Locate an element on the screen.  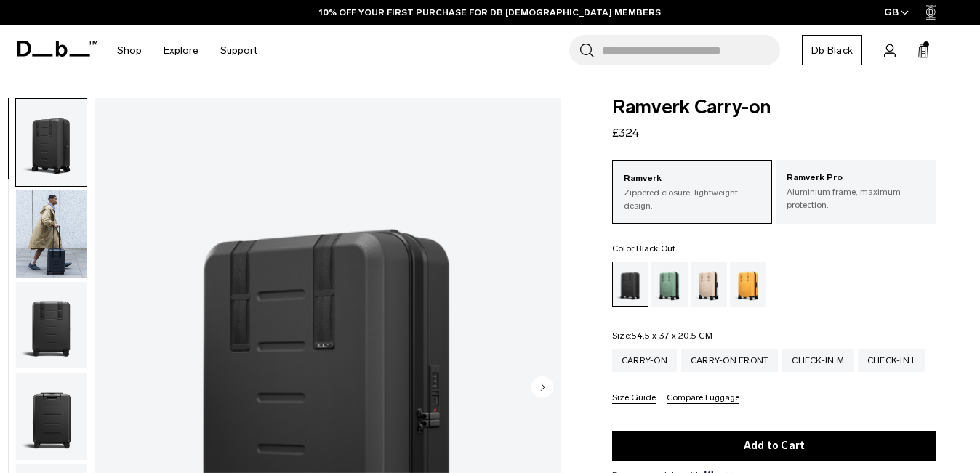
legend: Color: is located at coordinates (644, 249).